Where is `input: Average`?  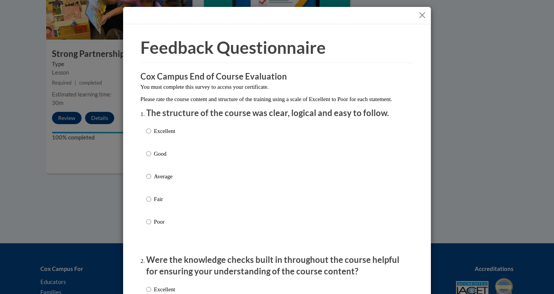 input: Average is located at coordinates (149, 177).